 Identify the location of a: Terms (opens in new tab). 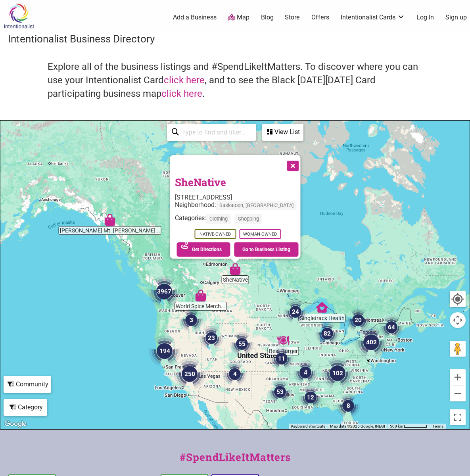
(438, 426).